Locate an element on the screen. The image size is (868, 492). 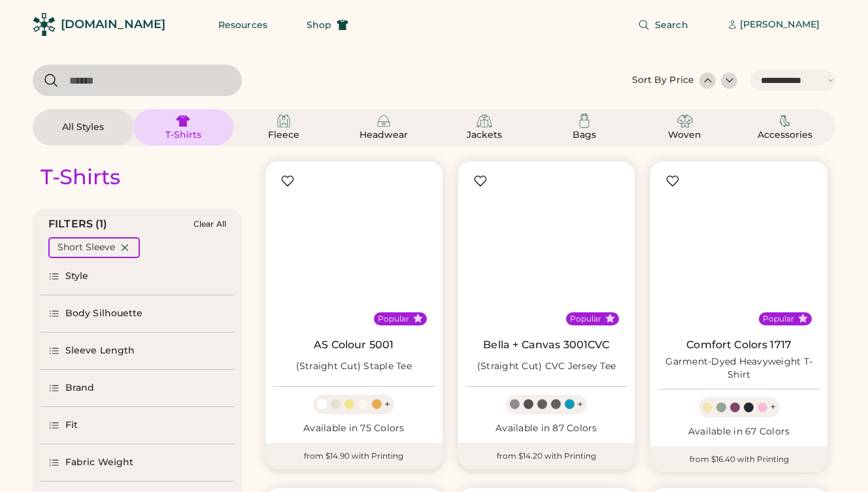
img: Rendered Logo - Screens is located at coordinates (44, 25).